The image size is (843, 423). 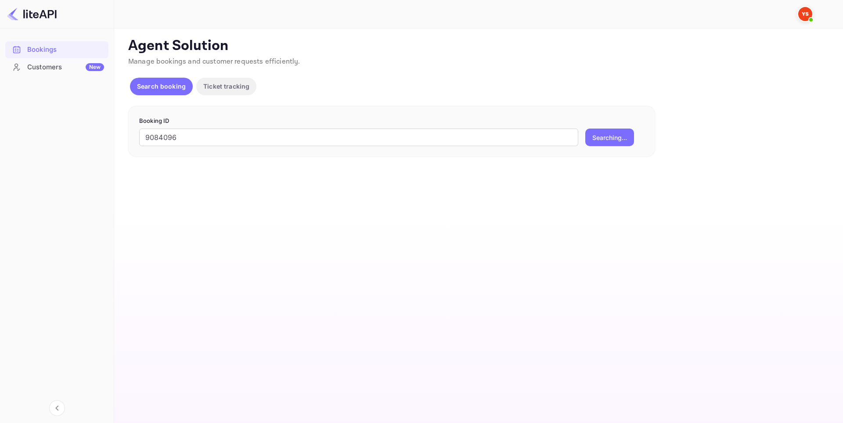 I want to click on img: Yandex Support, so click(x=805, y=14).